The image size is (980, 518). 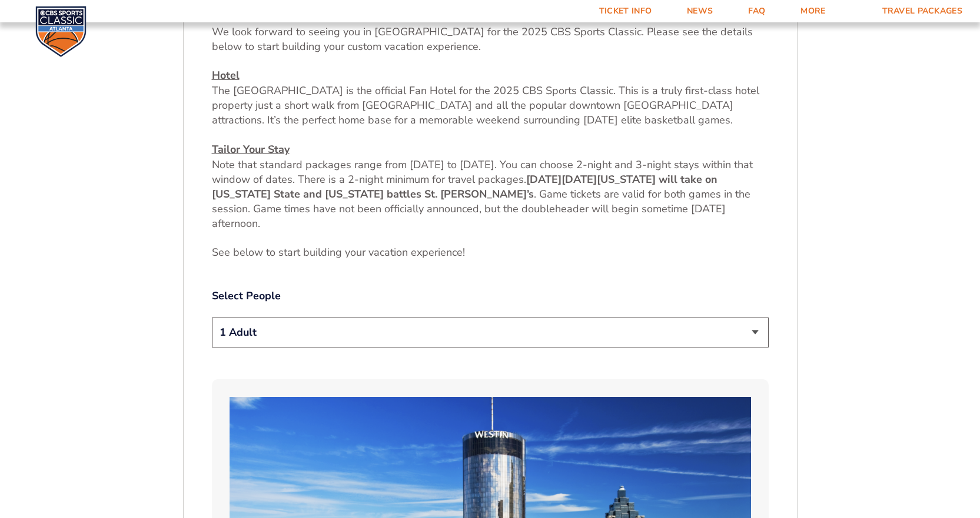 What do you see at coordinates (441, 252) in the screenshot?
I see `span: xperience!` at bounding box center [441, 252].